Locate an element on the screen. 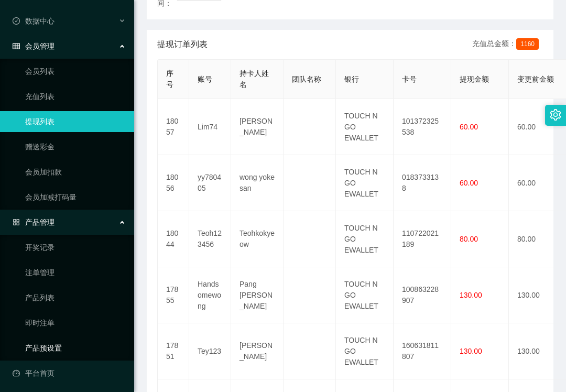 This screenshot has height=392, width=566. a: 注单管理 is located at coordinates (75, 273).